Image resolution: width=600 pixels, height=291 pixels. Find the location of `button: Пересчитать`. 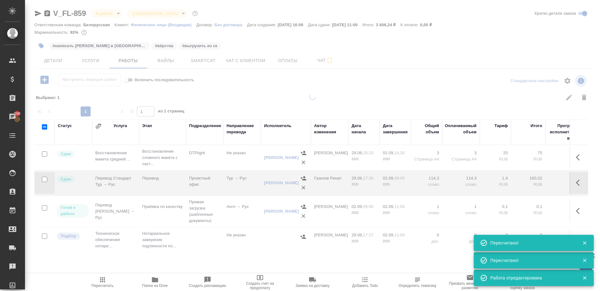

button: Пересчитать is located at coordinates (103, 283).